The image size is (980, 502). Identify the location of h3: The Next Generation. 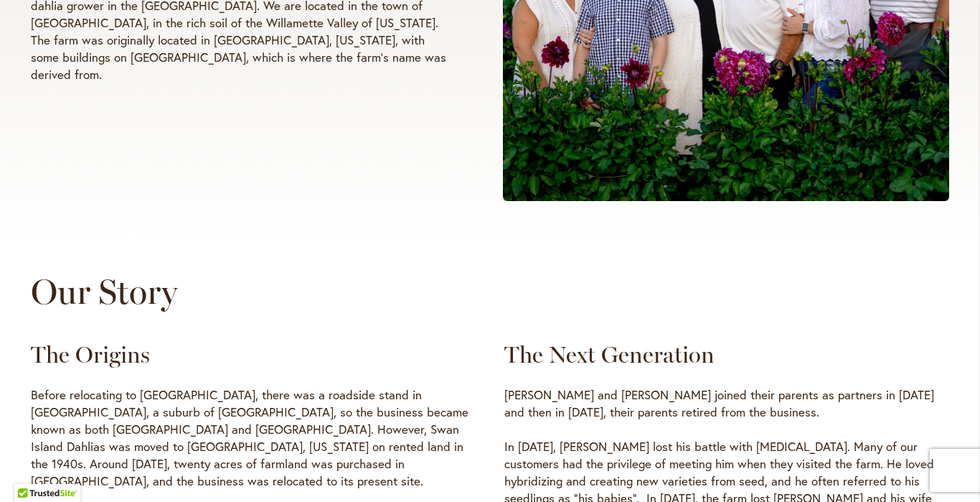
(727, 355).